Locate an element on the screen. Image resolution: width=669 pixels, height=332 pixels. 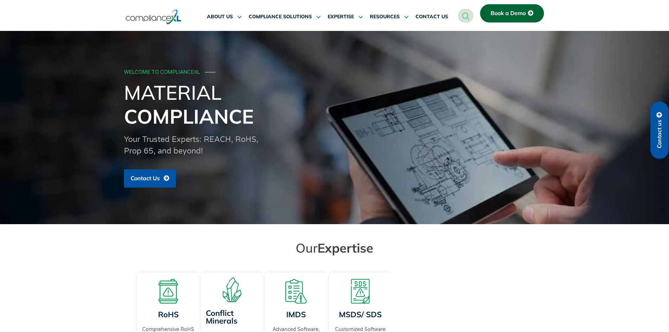
span: EXPERTISE is located at coordinates (340, 17).